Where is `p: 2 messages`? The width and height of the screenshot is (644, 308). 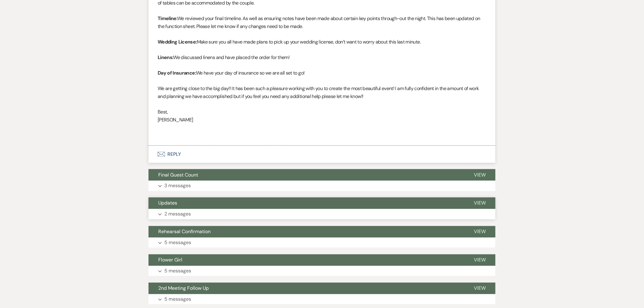
p: 2 messages is located at coordinates (177, 214).